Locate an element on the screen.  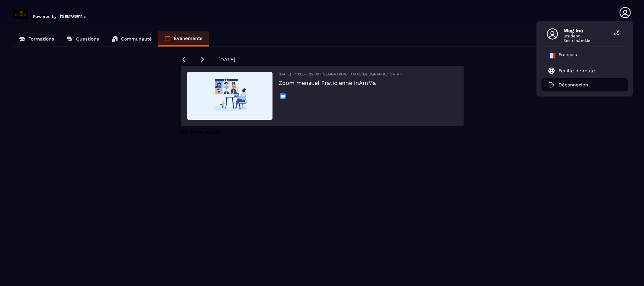
span: Student is located at coordinates (587, 36).